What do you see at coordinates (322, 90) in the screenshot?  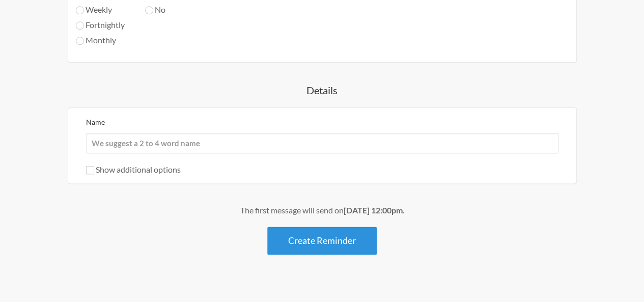 I see `h4: Details` at bounding box center [322, 90].